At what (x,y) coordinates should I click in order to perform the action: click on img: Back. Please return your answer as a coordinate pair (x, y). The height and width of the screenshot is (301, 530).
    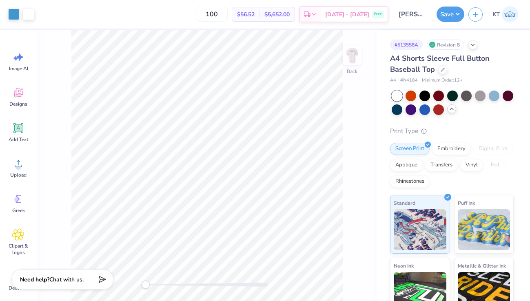
    Looking at the image, I should click on (352, 55).